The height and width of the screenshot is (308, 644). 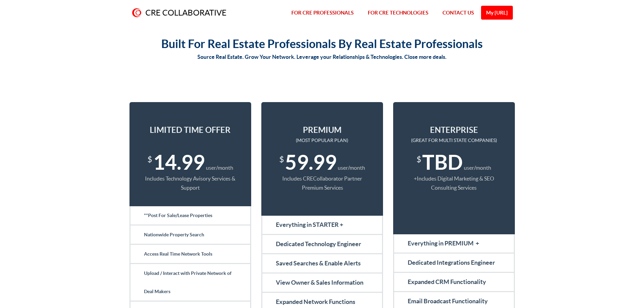 I want to click on strong: Everything in PREMIUM +, so click(x=444, y=243).